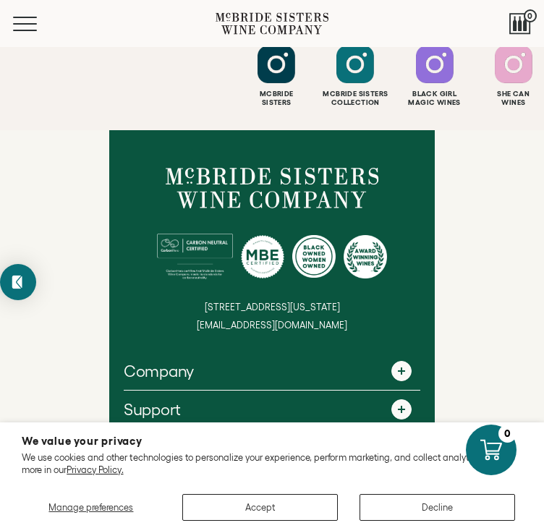 Image resolution: width=544 pixels, height=528 pixels. I want to click on button: Manage preferences, so click(91, 507).